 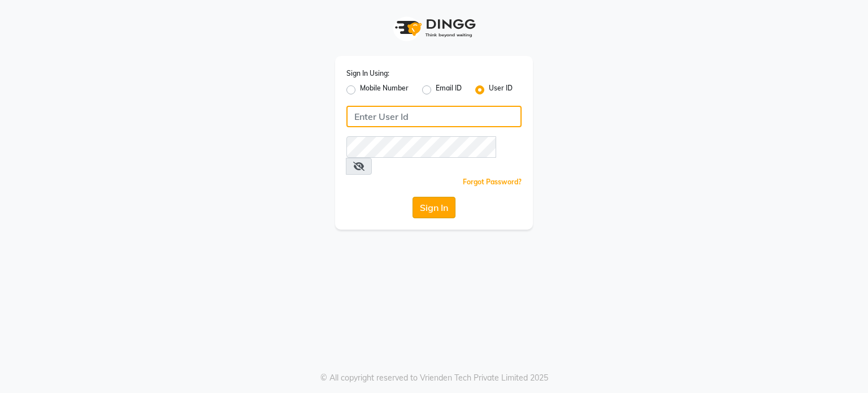 I want to click on label: Email ID, so click(x=449, y=90).